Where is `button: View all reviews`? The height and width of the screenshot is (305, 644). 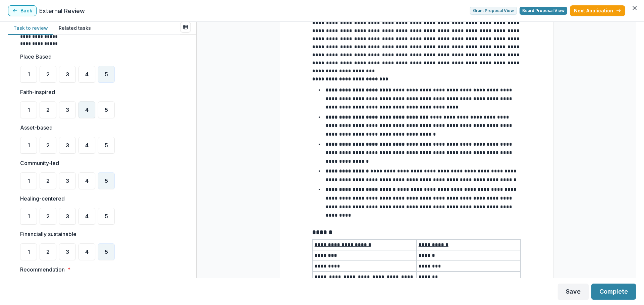 button: View all reviews is located at coordinates (186, 27).